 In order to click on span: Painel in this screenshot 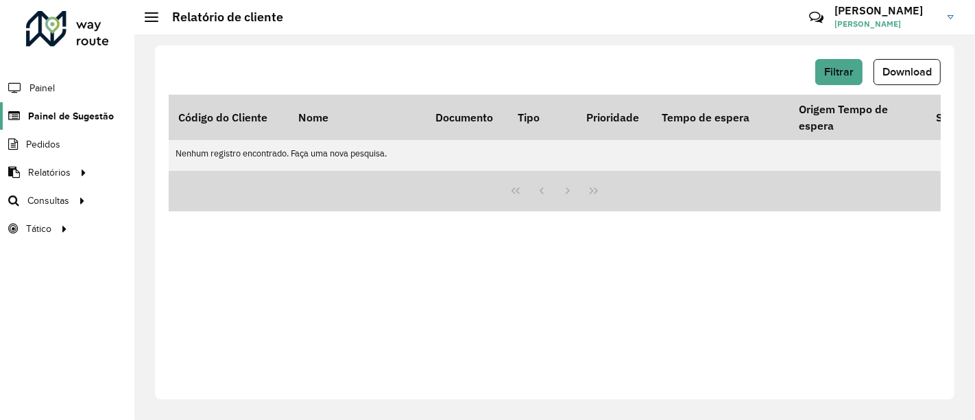, I will do `click(42, 88)`.